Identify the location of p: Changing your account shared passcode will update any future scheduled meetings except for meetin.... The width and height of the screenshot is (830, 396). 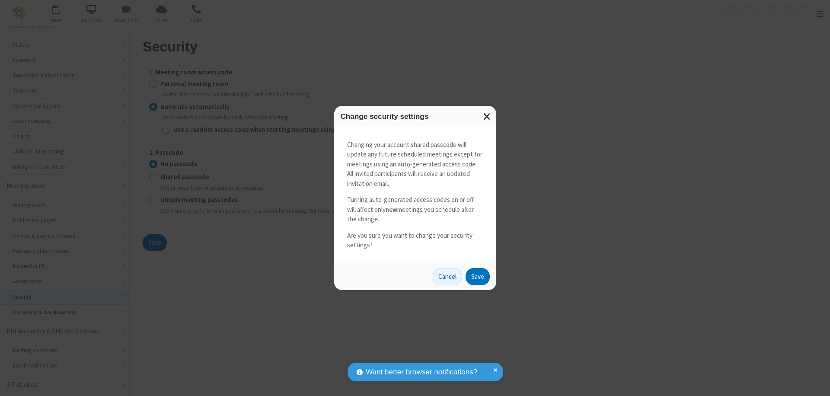
(415, 164).